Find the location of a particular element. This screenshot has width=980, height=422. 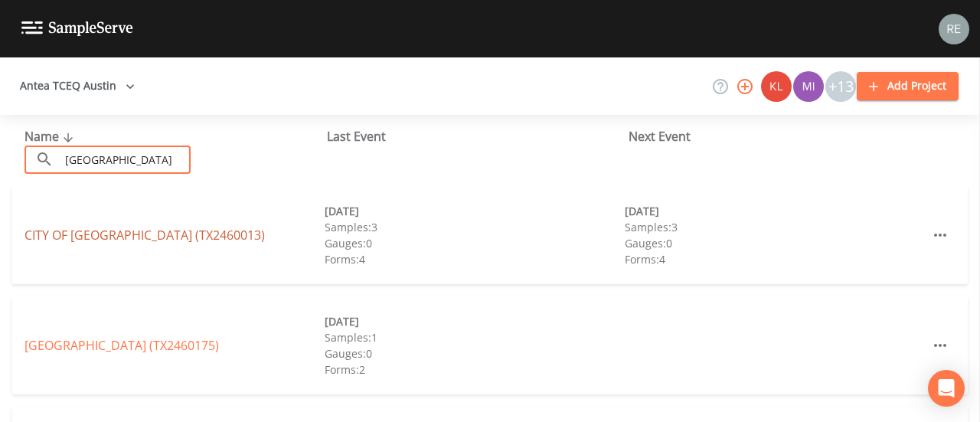

img: 9c4450d90d3b8045b2e5fa62e4f92659 is located at coordinates (776, 87).